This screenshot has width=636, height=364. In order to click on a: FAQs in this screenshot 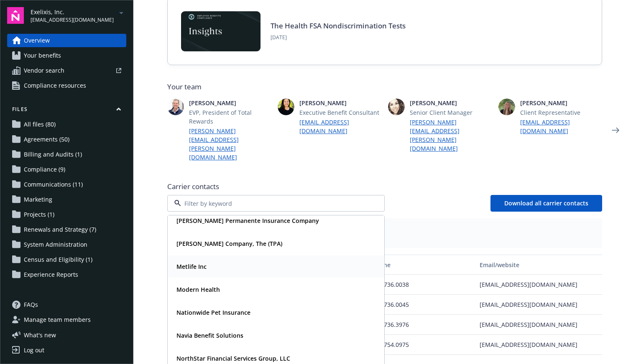, I will do `click(66, 305)`.